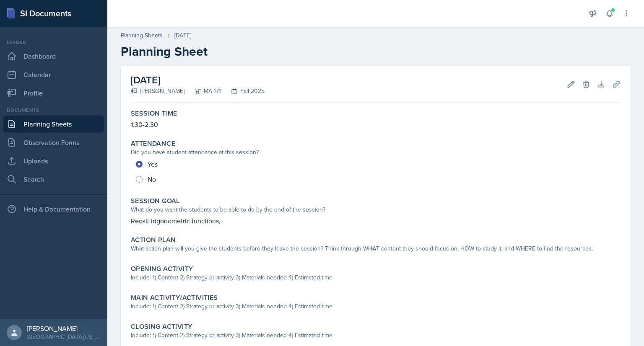 This screenshot has height=346, width=644. I want to click on label: Main Activity/Activities, so click(175, 298).